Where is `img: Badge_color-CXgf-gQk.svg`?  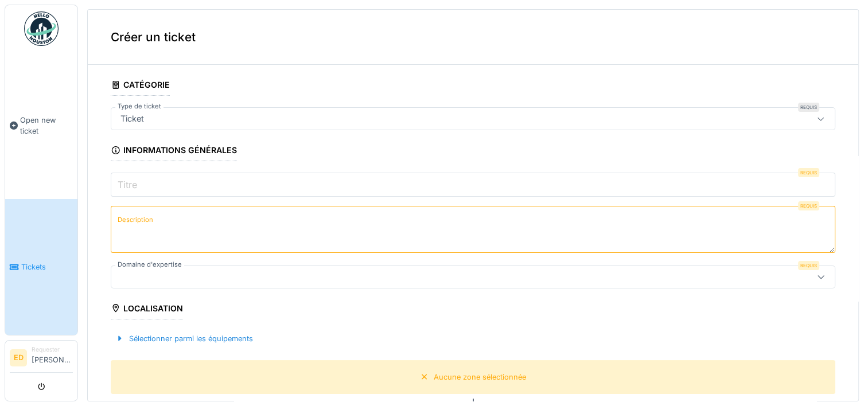
img: Badge_color-CXgf-gQk.svg is located at coordinates (42, 29).